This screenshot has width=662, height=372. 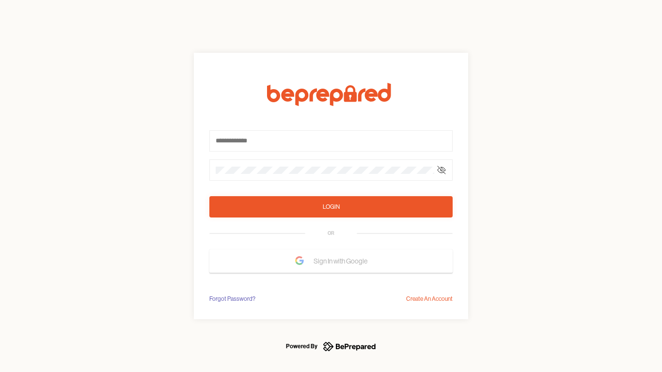 I want to click on button: Sign In with Google, so click(x=331, y=261).